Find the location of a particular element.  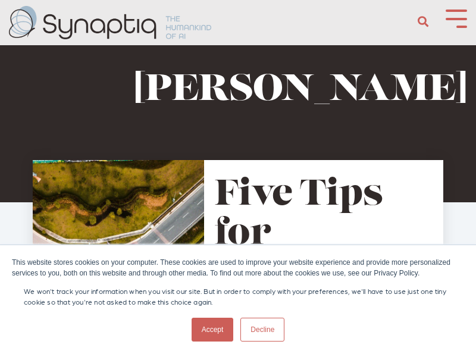

a: Accept is located at coordinates (212, 329).